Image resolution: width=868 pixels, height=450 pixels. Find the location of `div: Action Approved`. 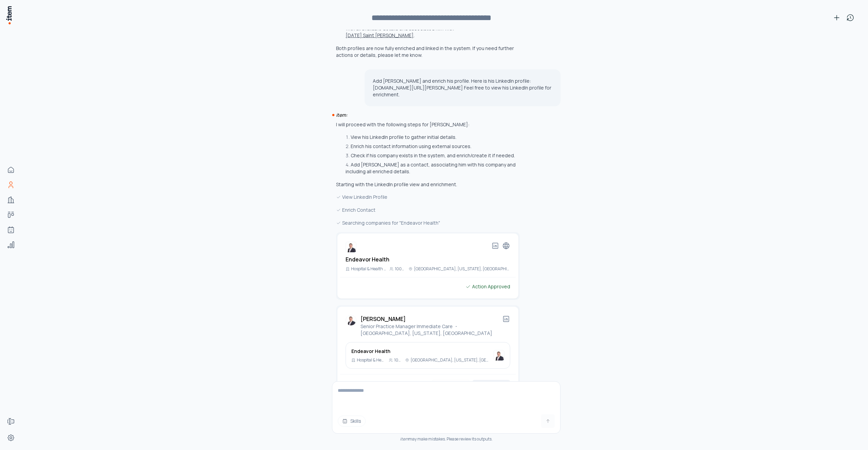

div: Action Approved is located at coordinates (487, 287).